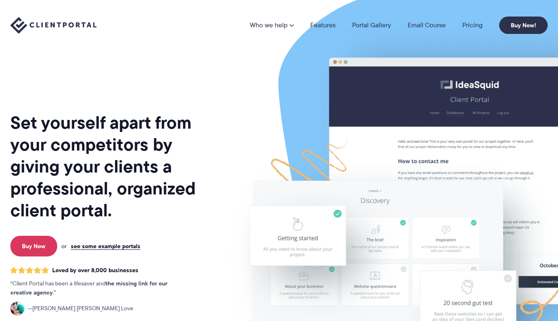  I want to click on a: Email Course, so click(427, 25).